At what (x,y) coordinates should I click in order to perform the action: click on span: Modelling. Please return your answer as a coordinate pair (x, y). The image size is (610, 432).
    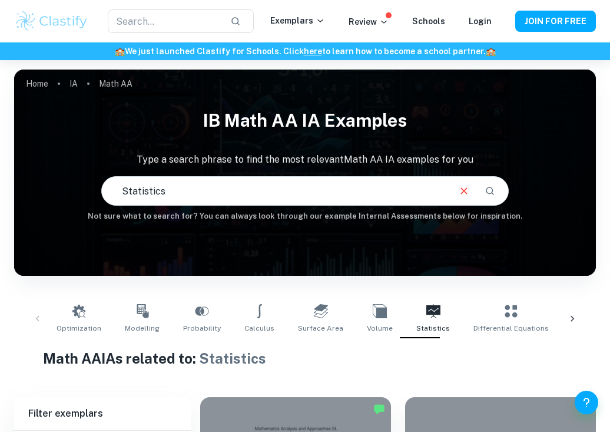
    Looking at the image, I should click on (142, 328).